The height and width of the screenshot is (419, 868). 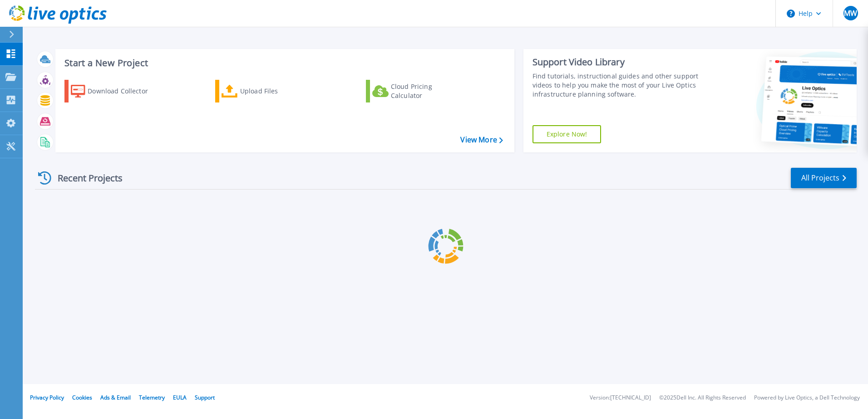 I want to click on div: Recent Projects, so click(x=85, y=178).